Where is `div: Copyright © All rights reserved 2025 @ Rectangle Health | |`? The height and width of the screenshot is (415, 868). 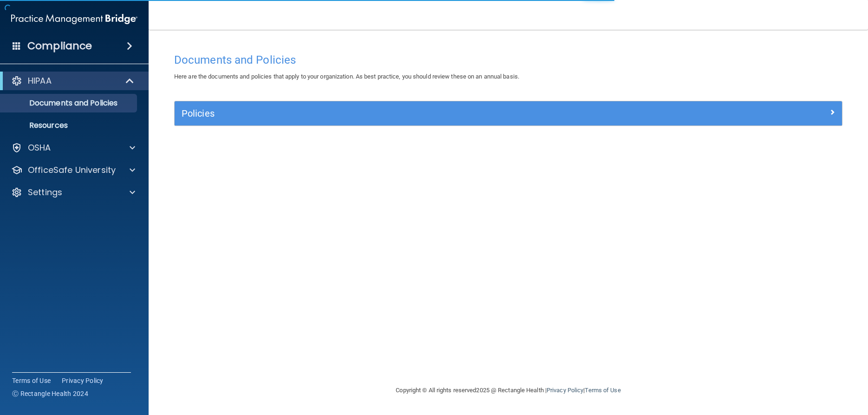 div: Copyright © All rights reserved 2025 @ Rectangle Health | | is located at coordinates (508, 390).